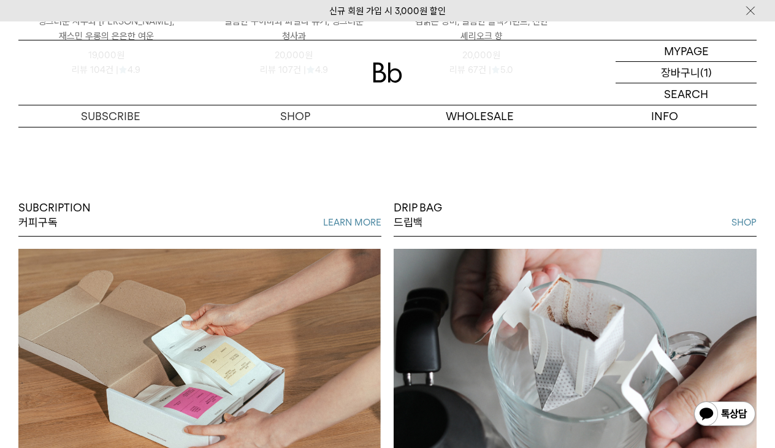 This screenshot has height=448, width=775. I want to click on p: SUBCRIPTION 커피구독, so click(55, 215).